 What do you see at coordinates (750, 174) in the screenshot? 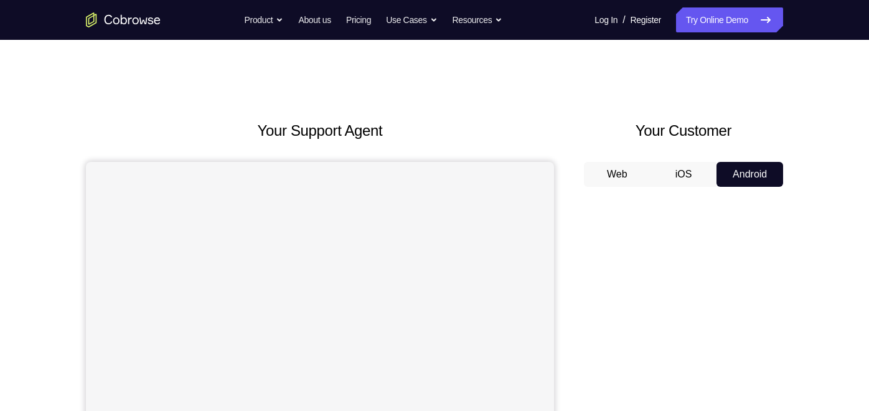
I see `button: Android` at bounding box center [750, 174].